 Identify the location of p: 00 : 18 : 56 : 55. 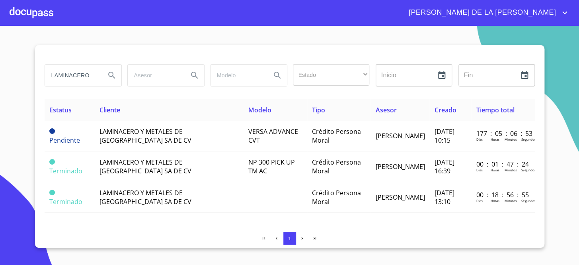
(503, 195).